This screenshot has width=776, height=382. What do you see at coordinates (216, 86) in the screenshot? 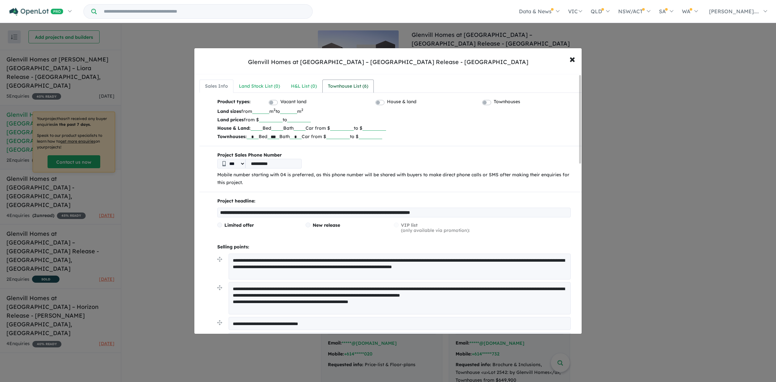
I see `div: Sales Info` at bounding box center [216, 86].